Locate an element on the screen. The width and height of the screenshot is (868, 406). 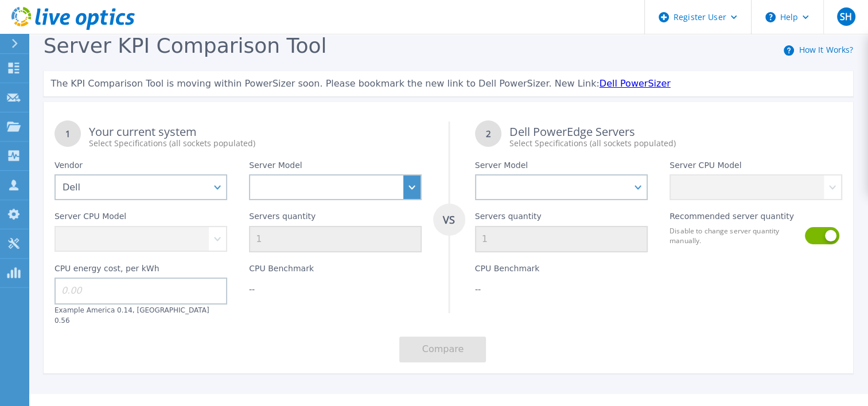
label: Disable to change server quantity manually. is located at coordinates (734, 235).